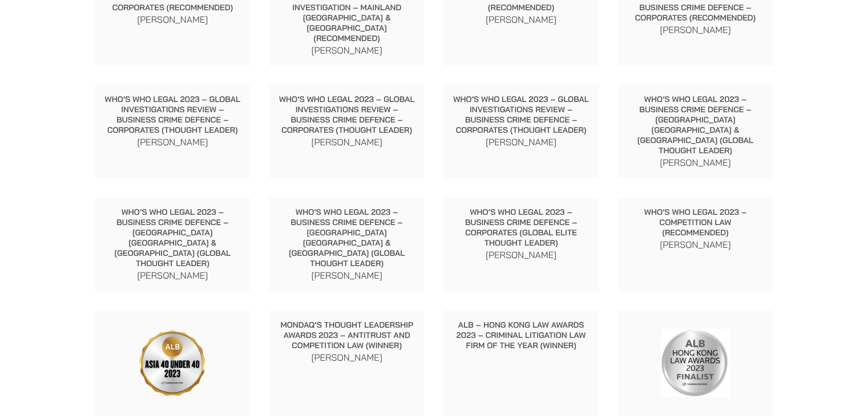 This screenshot has width=868, height=416. Describe the element at coordinates (347, 335) in the screenshot. I see `p: Mondaq’s Thought Leadership Awards 2023 – Antitrust and Competition Law (Winner)` at that location.